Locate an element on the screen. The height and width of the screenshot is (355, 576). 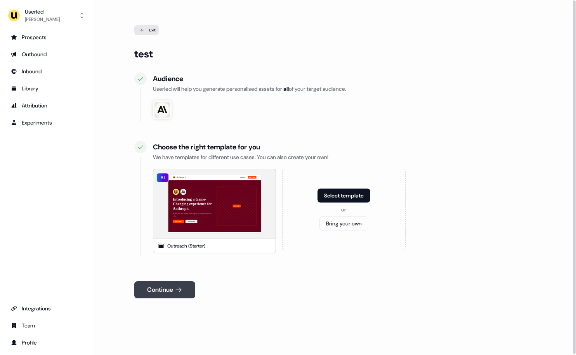
a: Go to templates is located at coordinates (46, 89).